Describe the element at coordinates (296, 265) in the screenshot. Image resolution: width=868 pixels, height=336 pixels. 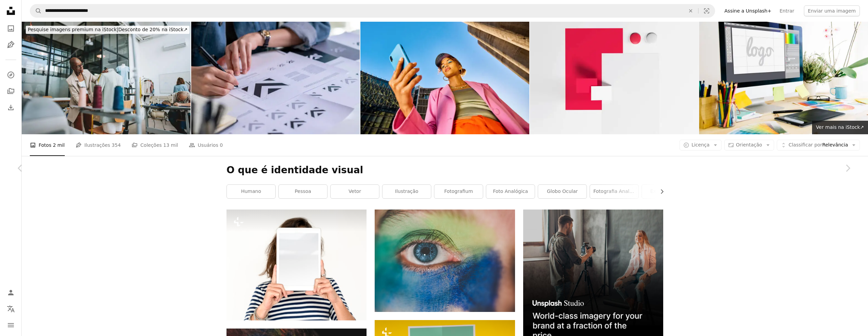
I see `img: Pessoa segurando o conceito de retrato de estúdio de tablet` at that location.